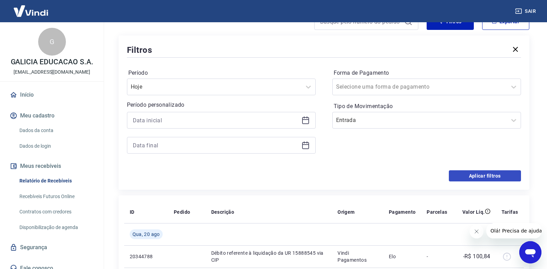 This screenshot has height=269, width=547. What do you see at coordinates (216, 120) in the screenshot?
I see `input: Data inicial` at bounding box center [216, 120].